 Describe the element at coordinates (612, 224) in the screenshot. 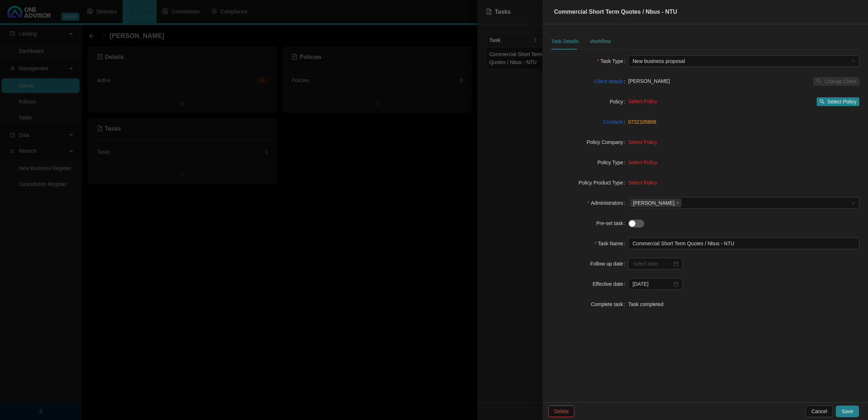

I see `label: Pre-set task` at that location.